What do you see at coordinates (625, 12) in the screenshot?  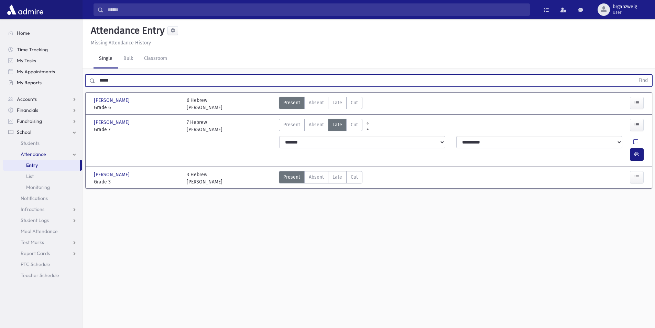 I see `span: User` at bounding box center [625, 12].